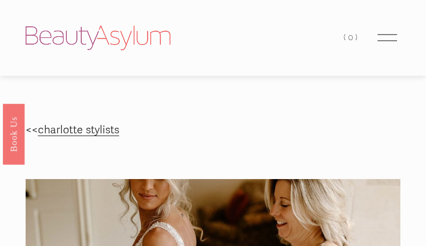 This screenshot has height=246, width=426. I want to click on a: Book Us, so click(13, 133).